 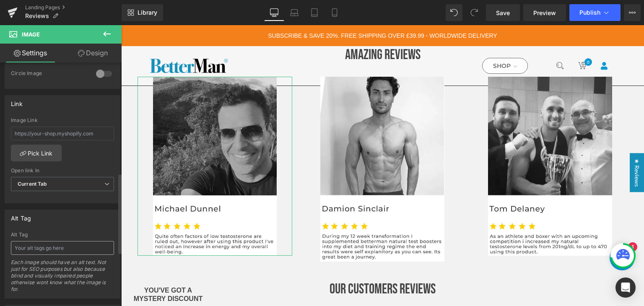 I want to click on b: Current Tab, so click(x=32, y=183).